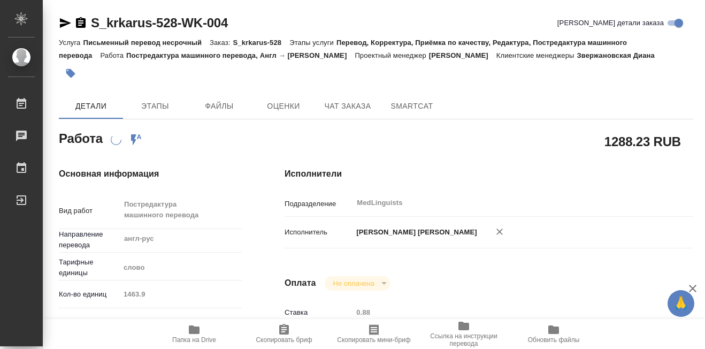 The width and height of the screenshot is (705, 349). Describe the element at coordinates (283, 106) in the screenshot. I see `span: Оценки` at that location.